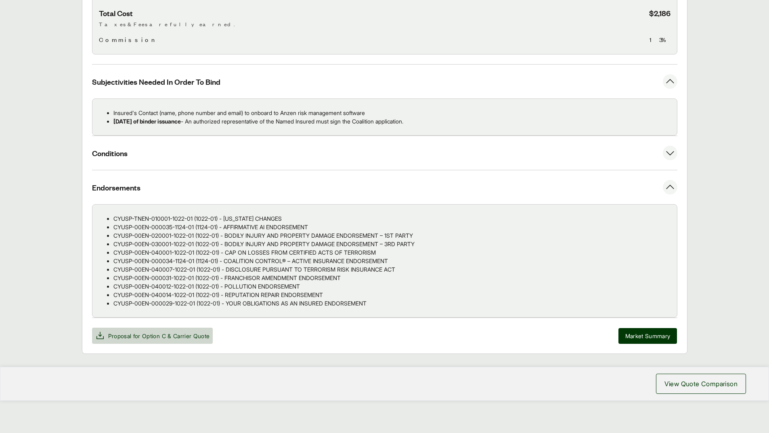 Image resolution: width=769 pixels, height=433 pixels. What do you see at coordinates (660, 40) in the screenshot?
I see `span: 13%` at bounding box center [660, 40].